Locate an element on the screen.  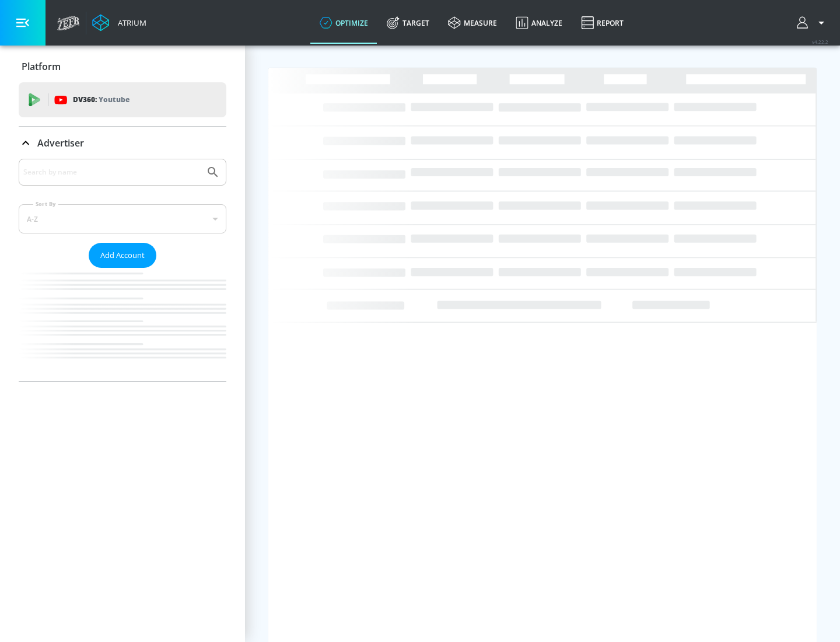
button: Add Account is located at coordinates (123, 255).